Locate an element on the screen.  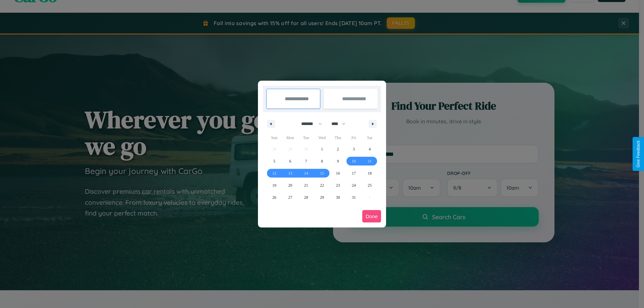
button: 16 is located at coordinates (337, 173).